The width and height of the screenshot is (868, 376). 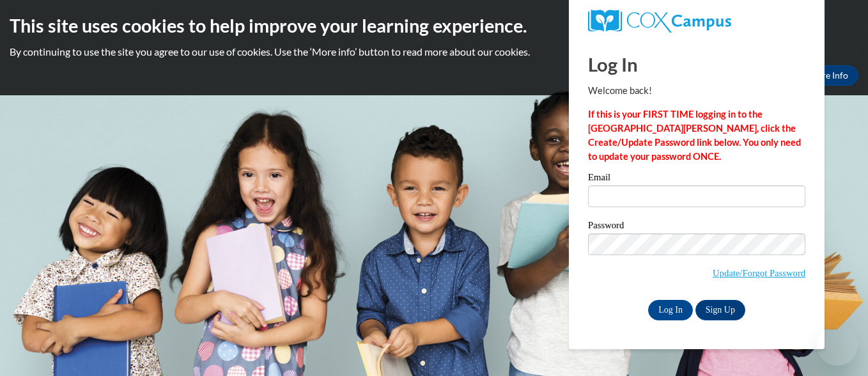 I want to click on h2: This site uses cookies to help improve your learning experience., so click(x=434, y=26).